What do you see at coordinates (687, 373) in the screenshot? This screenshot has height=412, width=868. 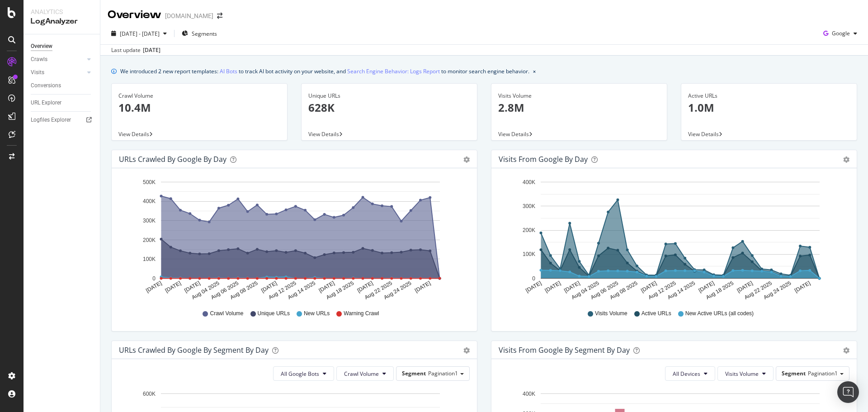 I see `span: All Devices` at bounding box center [687, 373].